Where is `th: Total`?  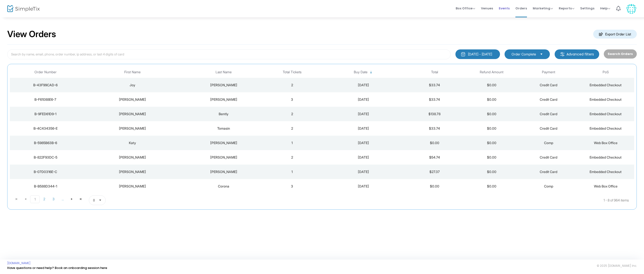
th: Total is located at coordinates (434, 72).